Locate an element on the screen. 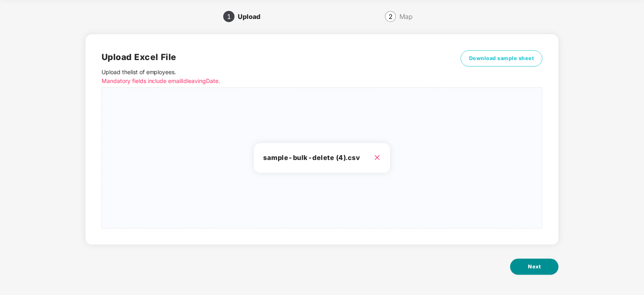 Image resolution: width=644 pixels, height=295 pixels. span: 1 is located at coordinates (229, 17).